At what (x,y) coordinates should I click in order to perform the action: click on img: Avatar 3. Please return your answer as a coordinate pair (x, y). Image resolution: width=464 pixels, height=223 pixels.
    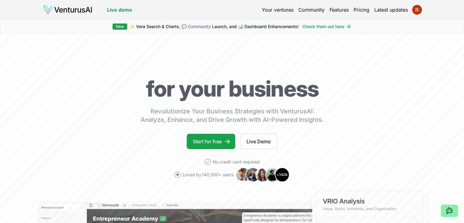
    Looking at the image, I should click on (263, 175).